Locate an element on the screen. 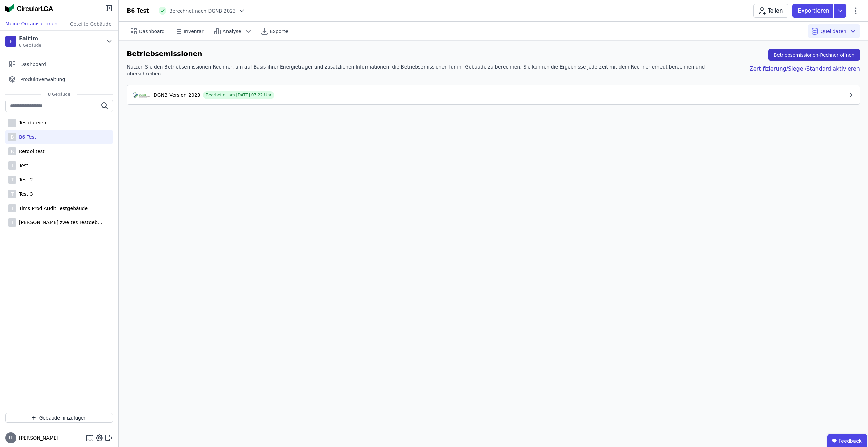 This screenshot has height=447, width=868. button: Teilen is located at coordinates (771, 11).